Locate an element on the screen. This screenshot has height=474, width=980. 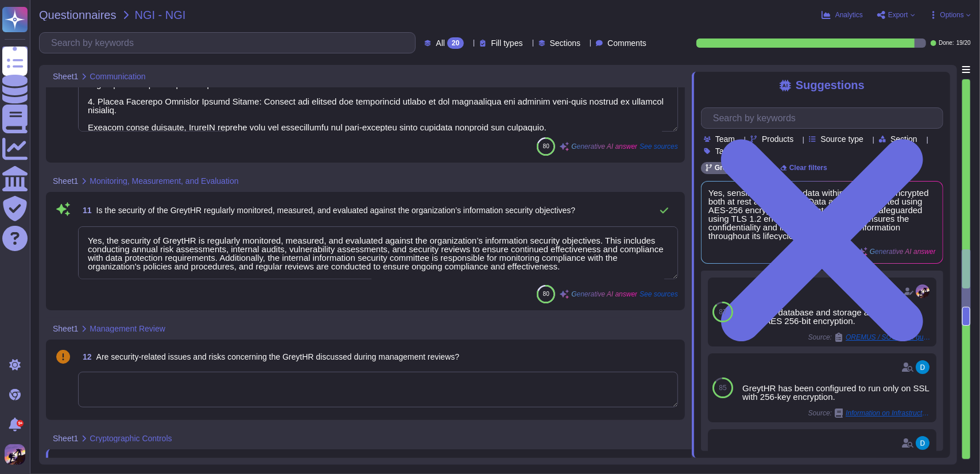
span: Questionnaires is located at coordinates (77, 15).